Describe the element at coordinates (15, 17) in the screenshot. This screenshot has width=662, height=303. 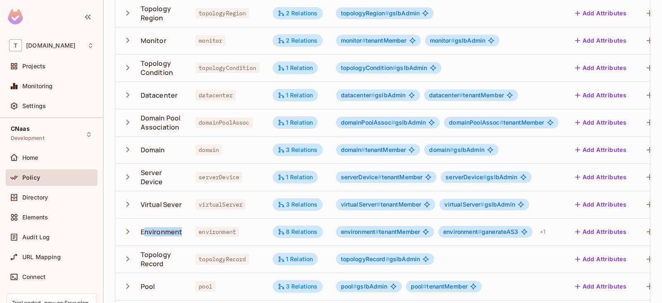
I see `img: SReyMgAAAABJRU5ErkJggg==` at that location.